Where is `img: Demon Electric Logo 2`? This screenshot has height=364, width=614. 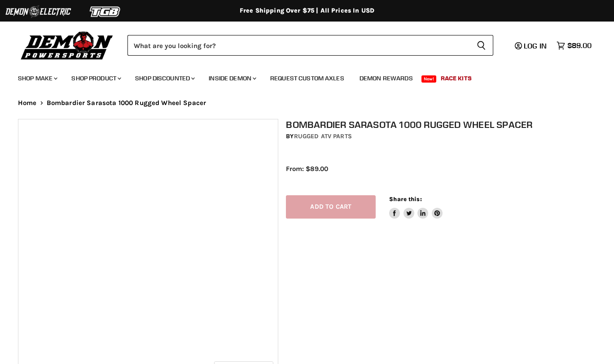 img: Demon Electric Logo 2 is located at coordinates (38, 12).